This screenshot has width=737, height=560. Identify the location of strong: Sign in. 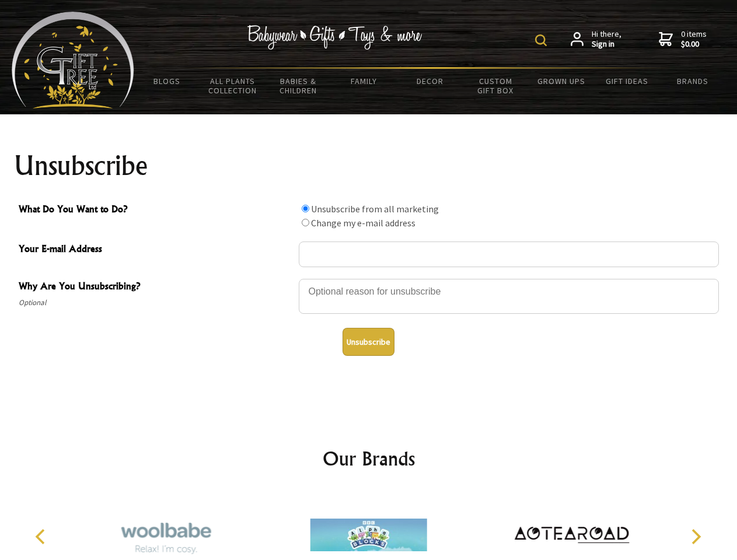
(606, 44).